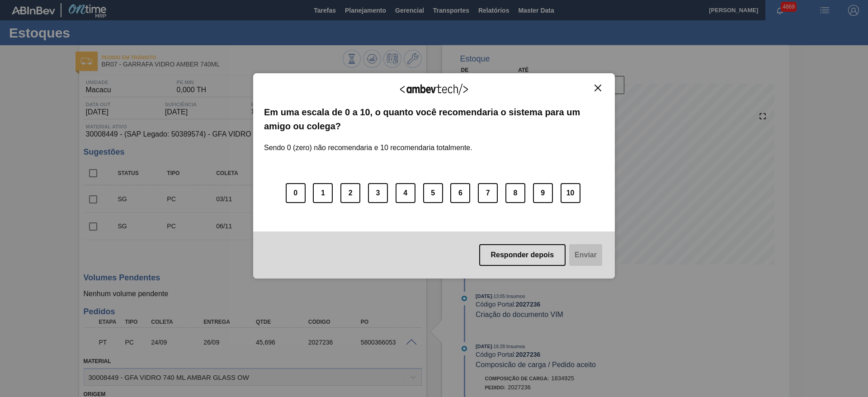 This screenshot has width=868, height=397. I want to click on button: 6, so click(460, 193).